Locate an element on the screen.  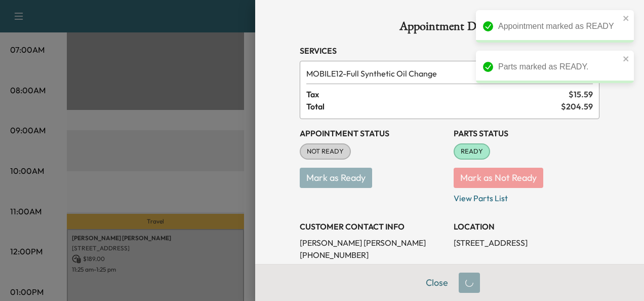
div: Appointment marked as READY is located at coordinates (559, 26).